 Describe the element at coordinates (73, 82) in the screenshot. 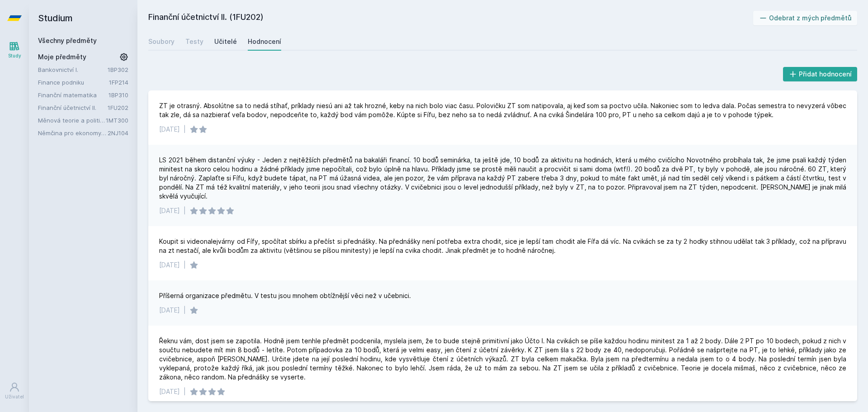

I see `a: Finance podniku` at that location.